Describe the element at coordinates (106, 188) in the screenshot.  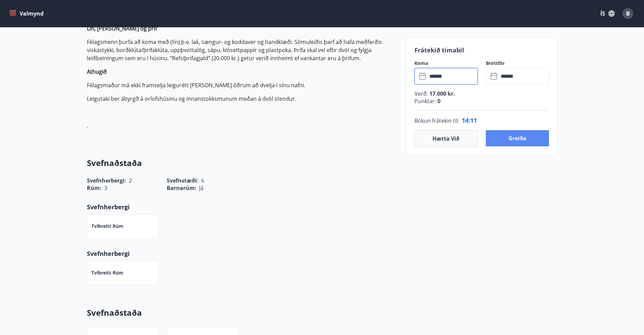
I see `span: 3` at that location.